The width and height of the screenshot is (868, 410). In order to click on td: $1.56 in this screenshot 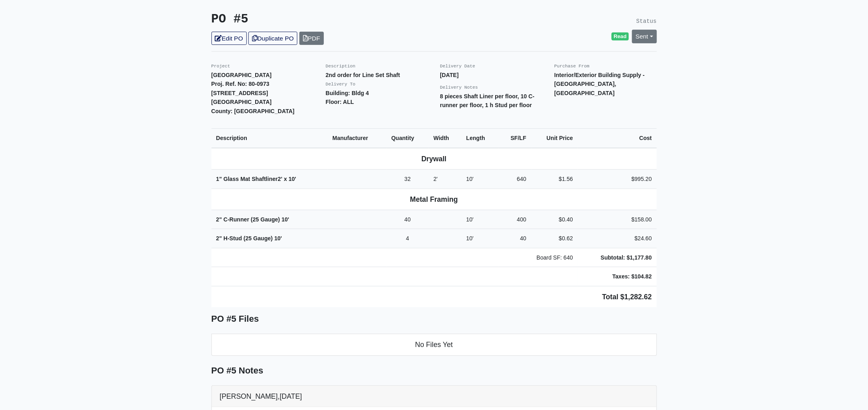, I will do `click(555, 179)`.